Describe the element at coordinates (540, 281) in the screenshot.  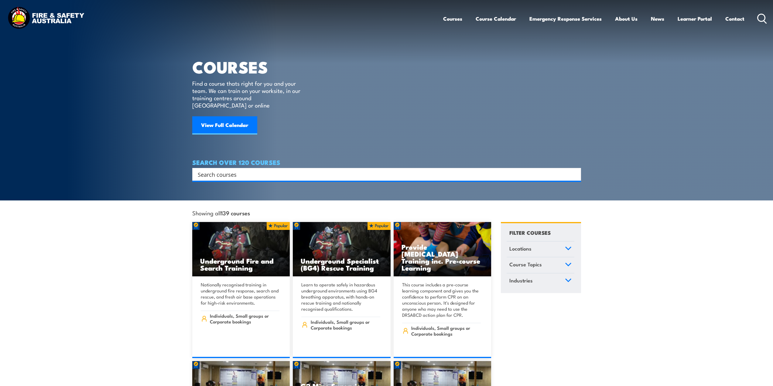
I see `a: Industries` at that location.